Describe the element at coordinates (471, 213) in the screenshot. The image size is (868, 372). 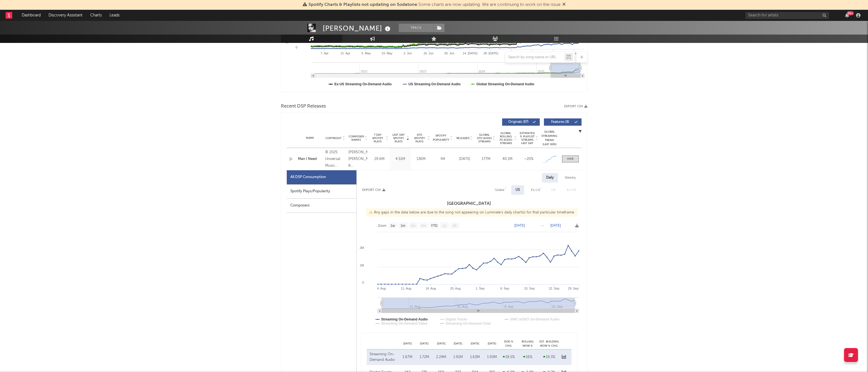
I see `div: Any gaps in the data below are due to the song not appearing on Luminate's daily chart(s) for tha...` at that location.